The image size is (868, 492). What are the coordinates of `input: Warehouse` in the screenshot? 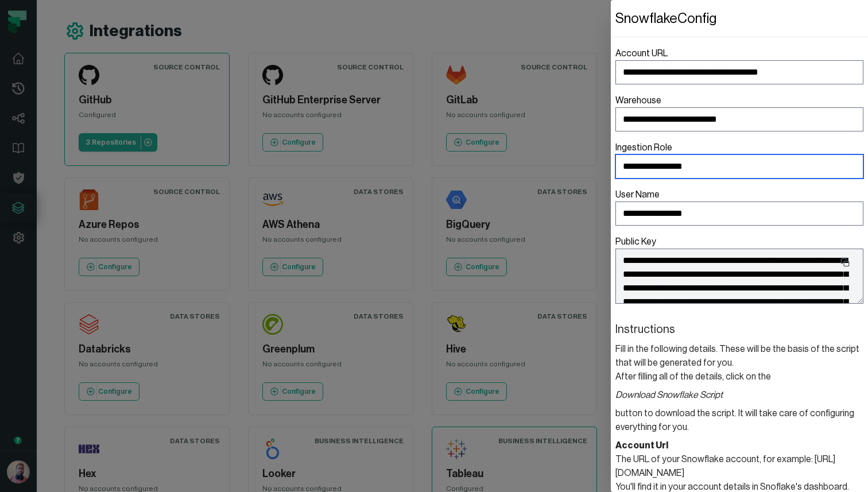 It's located at (740, 119).